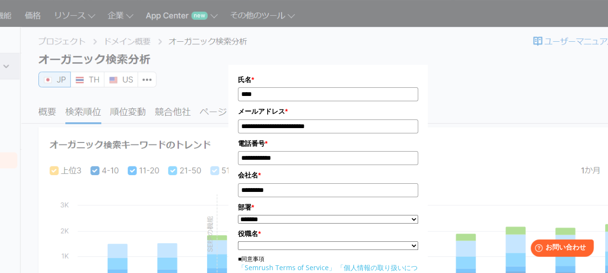 The height and width of the screenshot is (273, 608). What do you see at coordinates (286, 268) in the screenshot?
I see `a: 「Semrush Terms of Service」` at bounding box center [286, 268].